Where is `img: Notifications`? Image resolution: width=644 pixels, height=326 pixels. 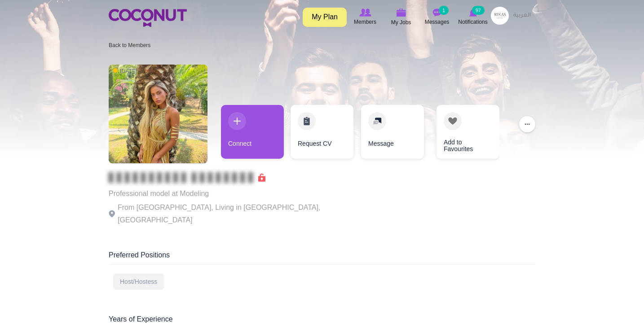
img: Notifications is located at coordinates (473, 13).